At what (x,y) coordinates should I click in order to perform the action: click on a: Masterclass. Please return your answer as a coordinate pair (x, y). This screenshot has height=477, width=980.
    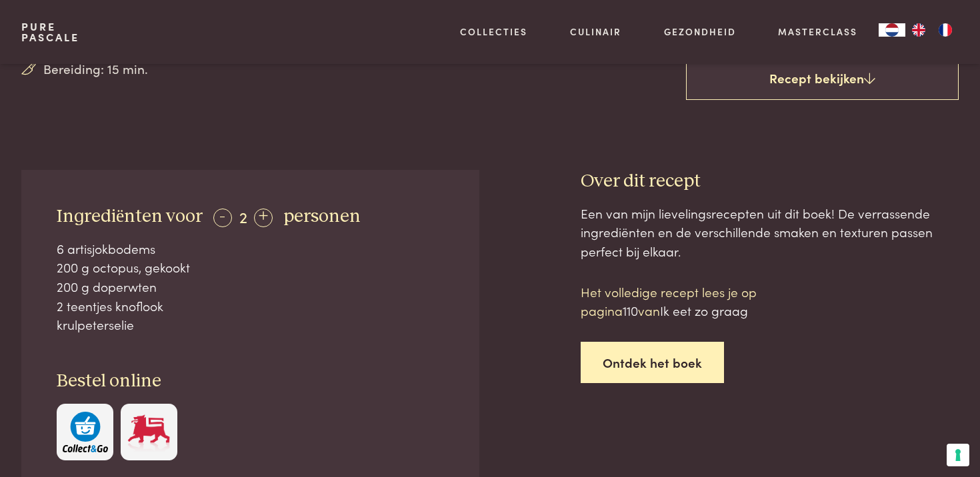
    Looking at the image, I should click on (817, 31).